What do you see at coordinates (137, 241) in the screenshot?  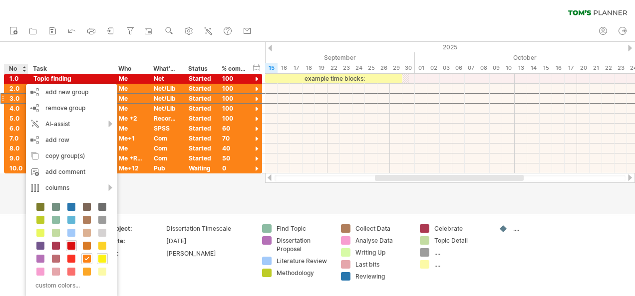 I see `div: Date:` at bounding box center [137, 241].